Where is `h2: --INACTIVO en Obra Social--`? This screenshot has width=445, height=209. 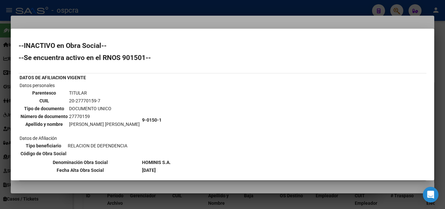 h2: --INACTIVO en Obra Social-- is located at coordinates (222, 46).